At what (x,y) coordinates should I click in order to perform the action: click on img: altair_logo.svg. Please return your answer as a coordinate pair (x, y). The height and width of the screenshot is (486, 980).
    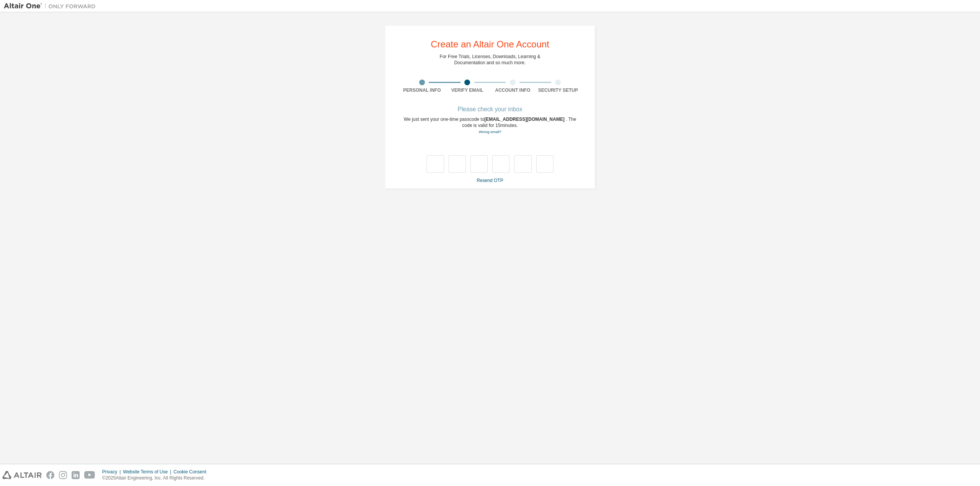
    Looking at the image, I should click on (22, 475).